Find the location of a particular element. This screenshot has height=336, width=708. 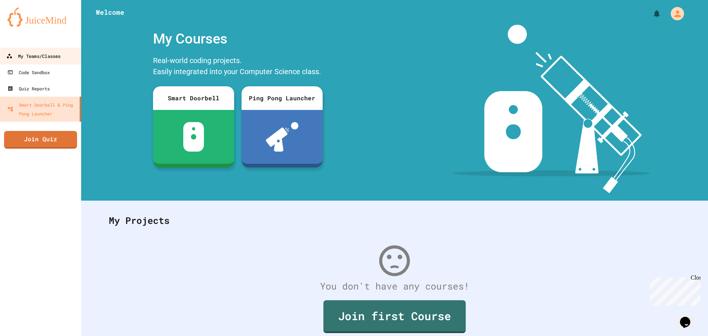

img: logo-orange.svg is located at coordinates (41, 17).